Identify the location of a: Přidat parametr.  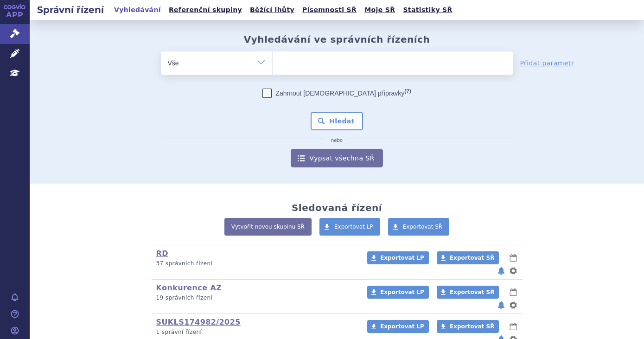
(547, 63).